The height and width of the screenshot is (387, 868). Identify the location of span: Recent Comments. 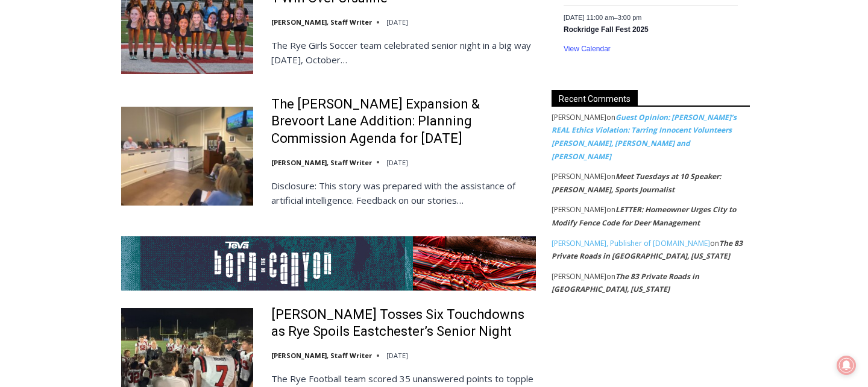
(594, 97).